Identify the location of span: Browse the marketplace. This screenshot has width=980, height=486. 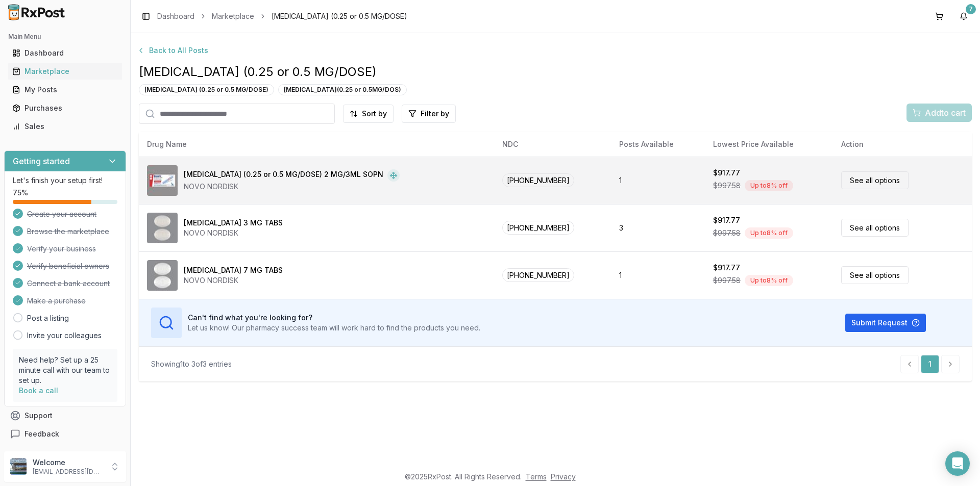
(68, 232).